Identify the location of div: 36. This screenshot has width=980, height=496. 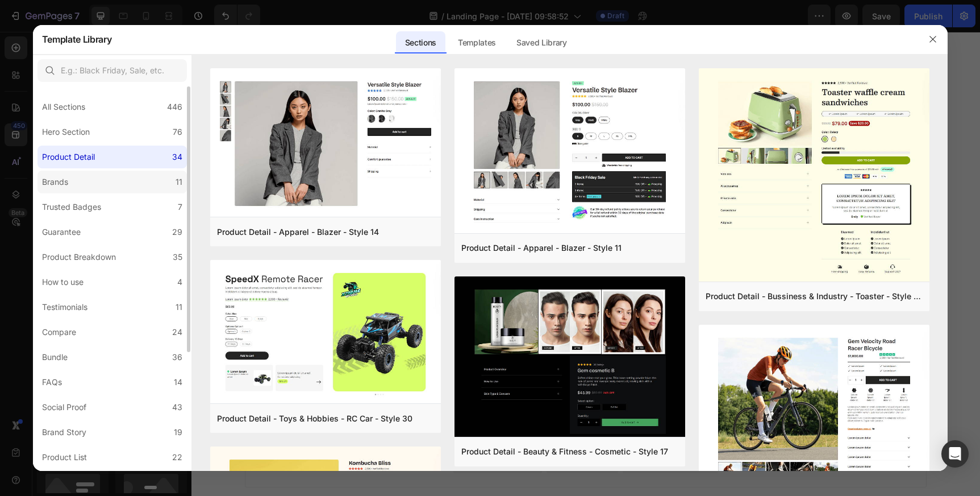
(177, 357).